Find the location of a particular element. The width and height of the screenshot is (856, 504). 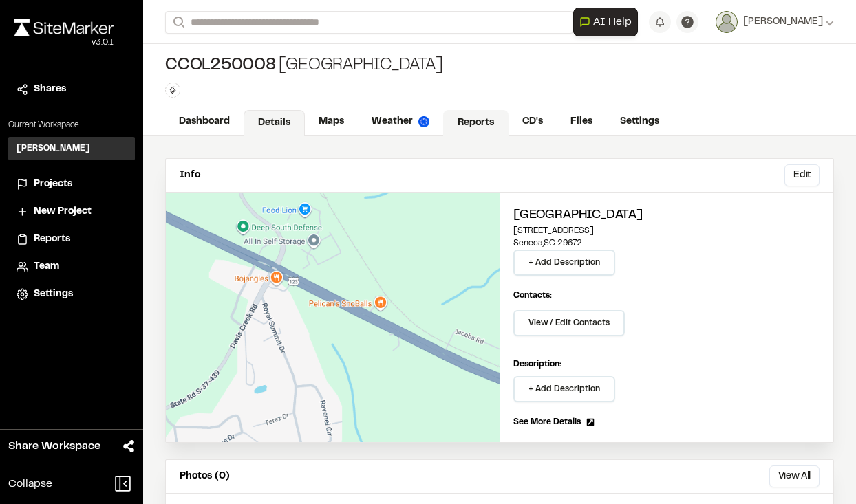

span: Projects is located at coordinates (53, 185).